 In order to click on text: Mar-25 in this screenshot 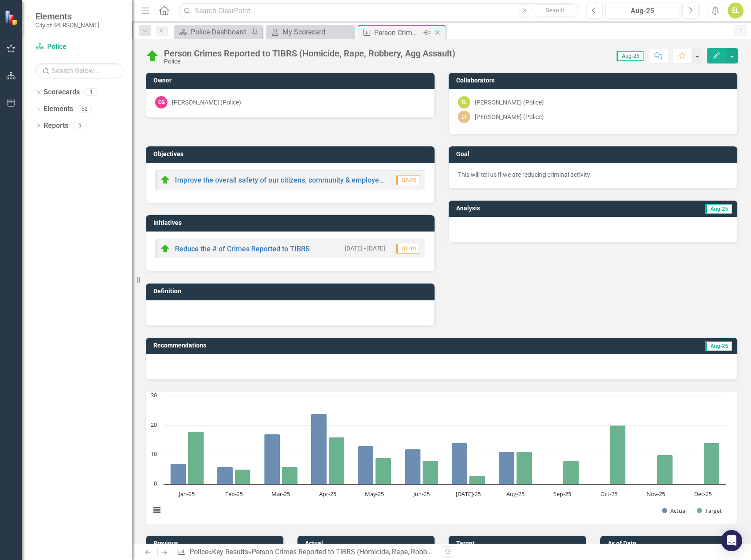, I will do `click(281, 494)`.